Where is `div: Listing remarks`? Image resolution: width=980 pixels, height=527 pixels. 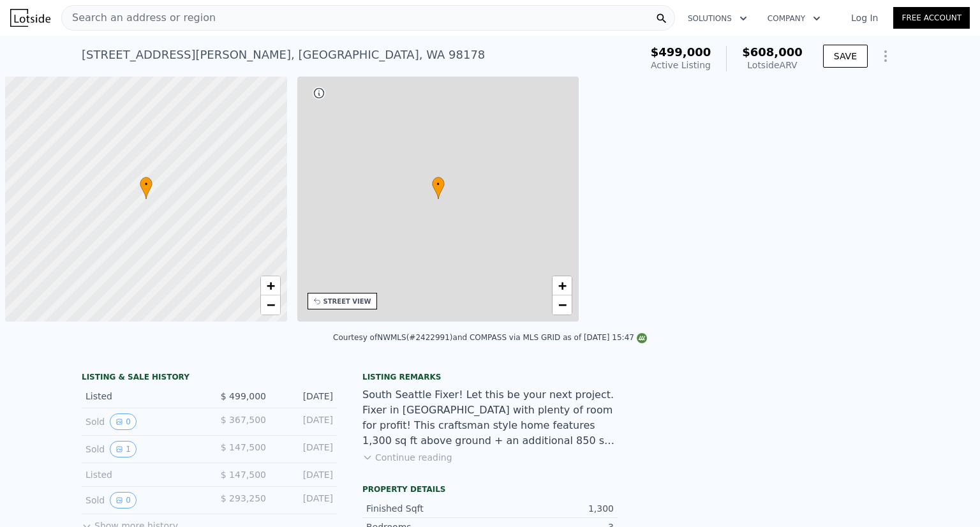 div: Listing remarks is located at coordinates (490, 377).